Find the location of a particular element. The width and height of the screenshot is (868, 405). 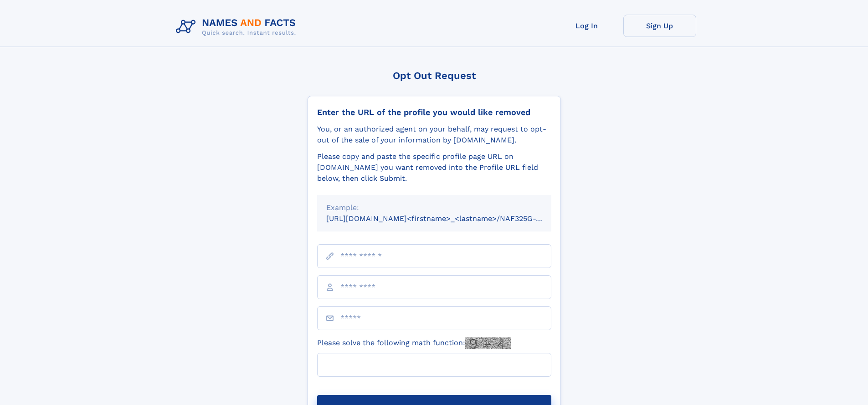

div: Opt Out Request is located at coordinates (435, 75).